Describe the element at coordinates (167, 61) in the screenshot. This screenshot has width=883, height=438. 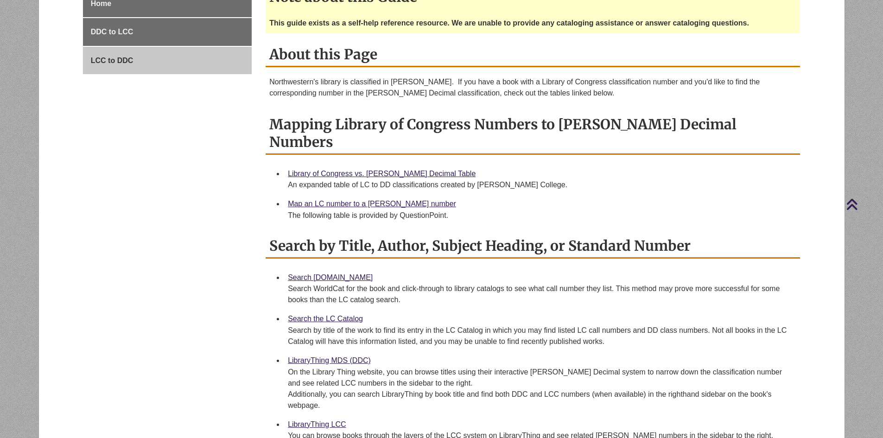
I see `a: LCC to DDC` at that location.